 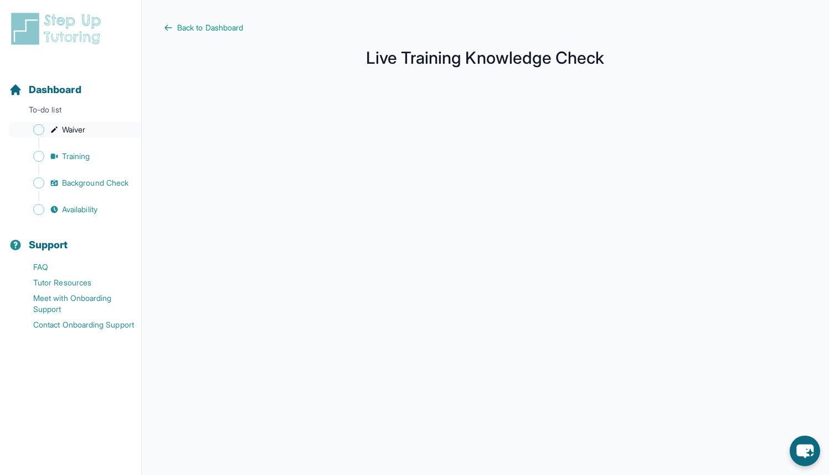 What do you see at coordinates (70, 112) in the screenshot?
I see `p: To-do list` at bounding box center [70, 112].